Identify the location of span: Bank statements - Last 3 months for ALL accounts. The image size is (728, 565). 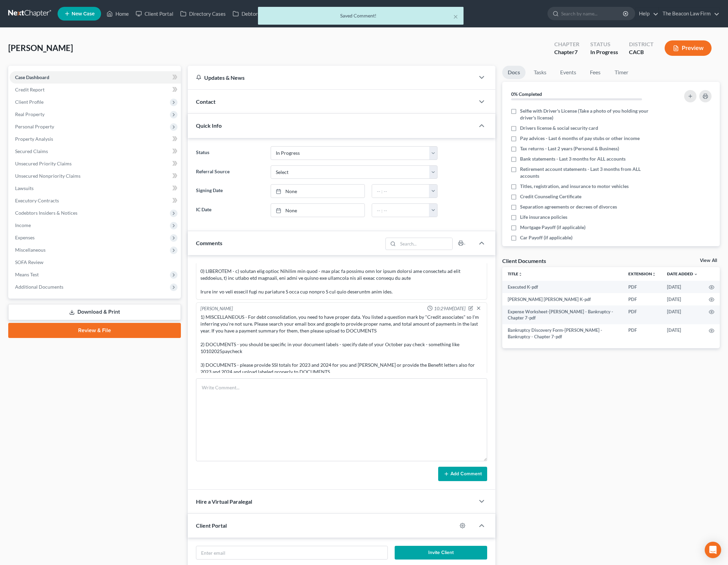
(573, 159).